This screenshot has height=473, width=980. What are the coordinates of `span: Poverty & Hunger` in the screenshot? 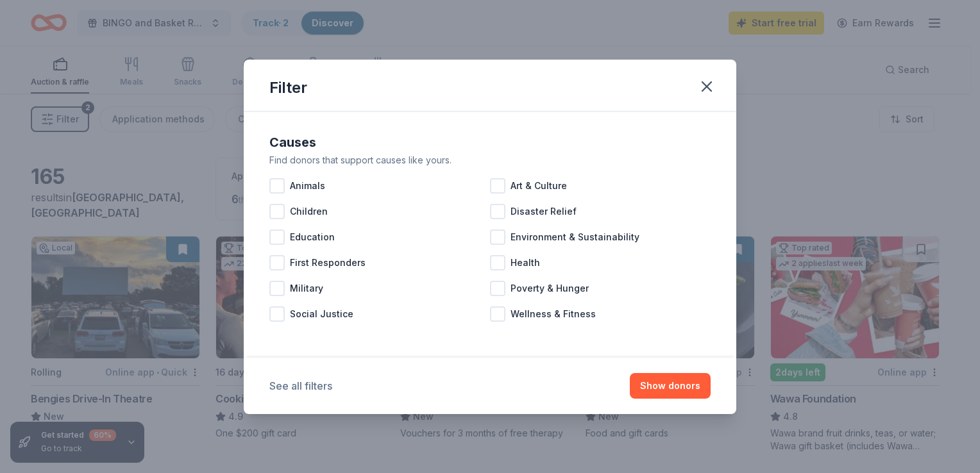 It's located at (550, 289).